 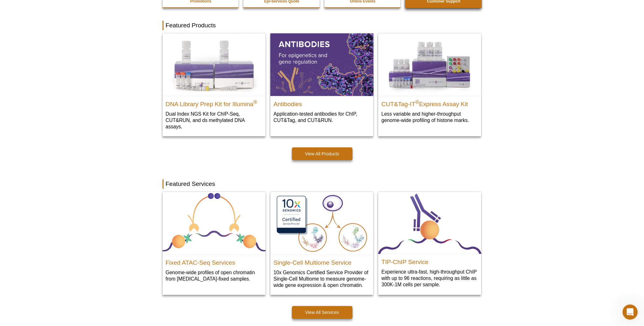 I want to click on h1: Active Motif, so click(x=64, y=5).